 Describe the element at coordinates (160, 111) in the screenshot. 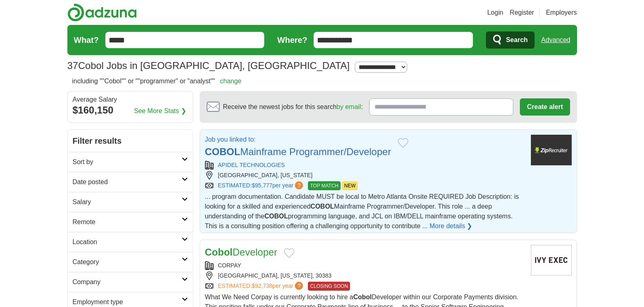

I see `a: See More Stats ❯` at that location.